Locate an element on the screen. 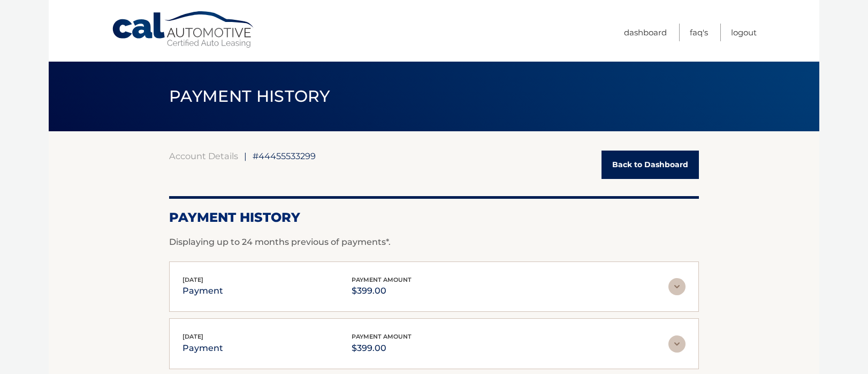  a: Account Details is located at coordinates (204, 156).